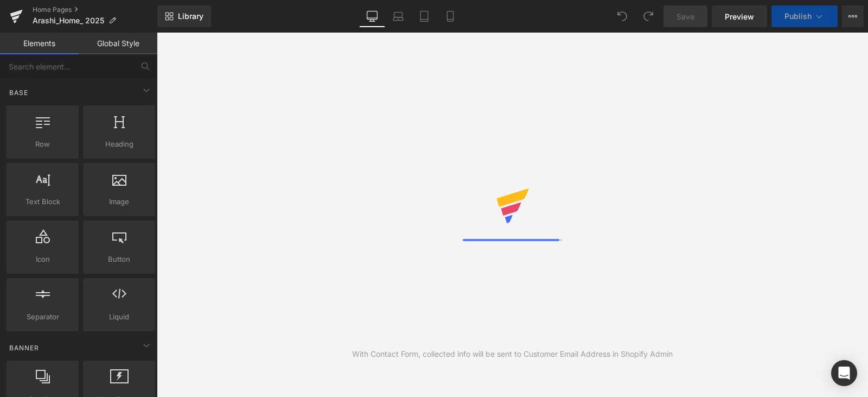 The width and height of the screenshot is (868, 397). What do you see at coordinates (19, 92) in the screenshot?
I see `span: Base` at bounding box center [19, 92].